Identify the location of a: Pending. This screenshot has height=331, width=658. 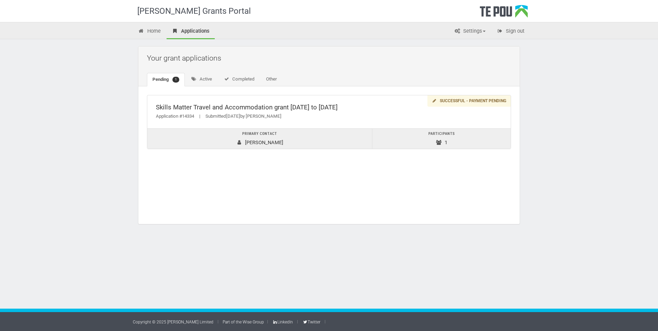
(166, 79).